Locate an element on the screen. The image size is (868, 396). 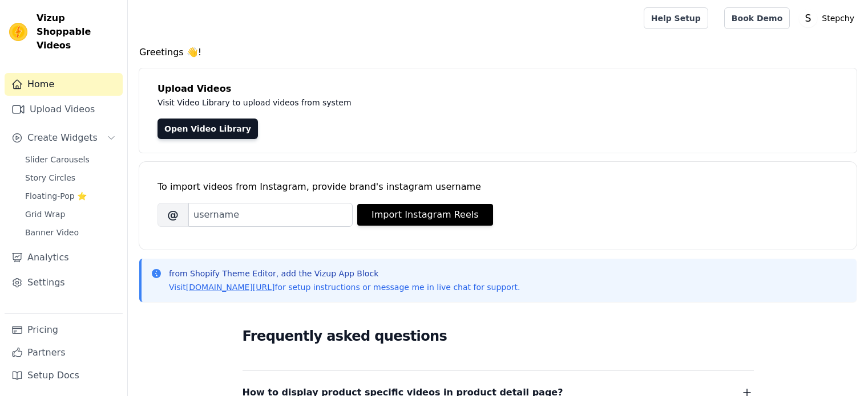
a: Home is located at coordinates (63, 85).